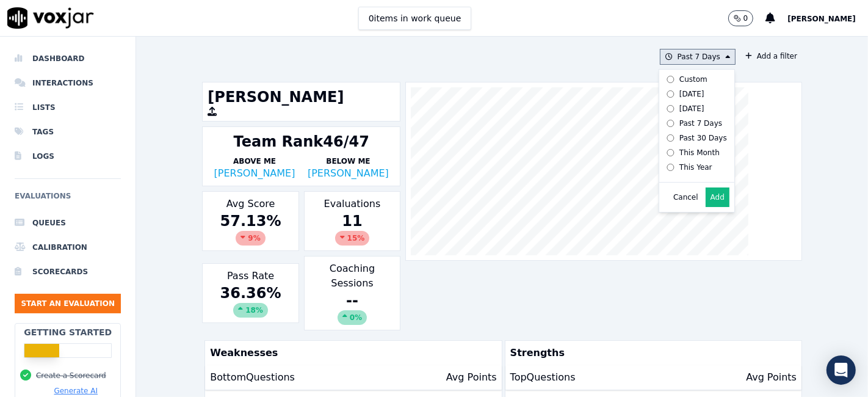 Image resolution: width=868 pixels, height=397 pixels. What do you see at coordinates (250, 238) in the screenshot?
I see `div: 9 %` at bounding box center [250, 238].